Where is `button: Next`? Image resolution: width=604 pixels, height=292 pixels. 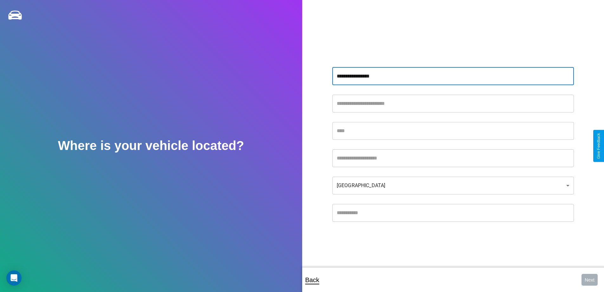 button: Next is located at coordinates (590, 279).